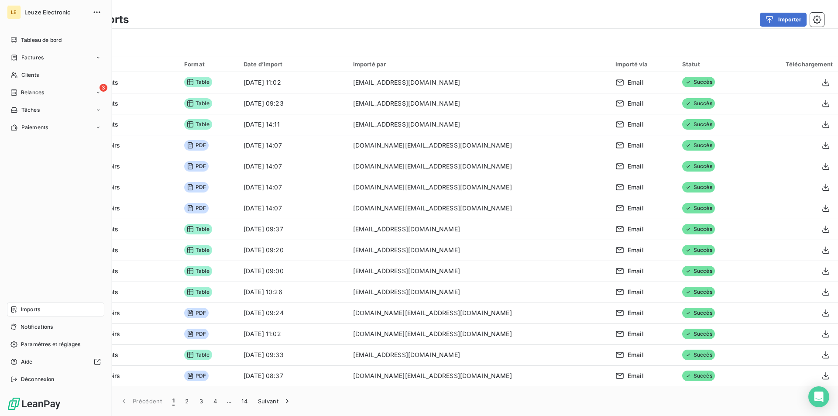 The width and height of the screenshot is (838, 416). I want to click on span: Relances, so click(32, 93).